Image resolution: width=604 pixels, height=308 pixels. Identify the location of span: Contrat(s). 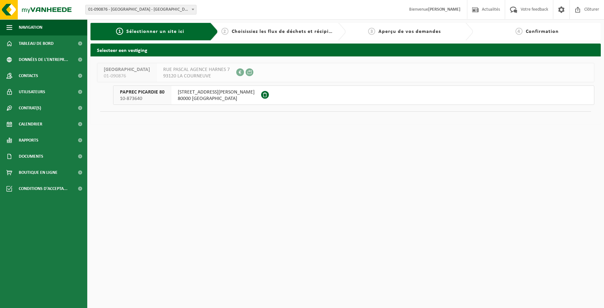
(30, 108).